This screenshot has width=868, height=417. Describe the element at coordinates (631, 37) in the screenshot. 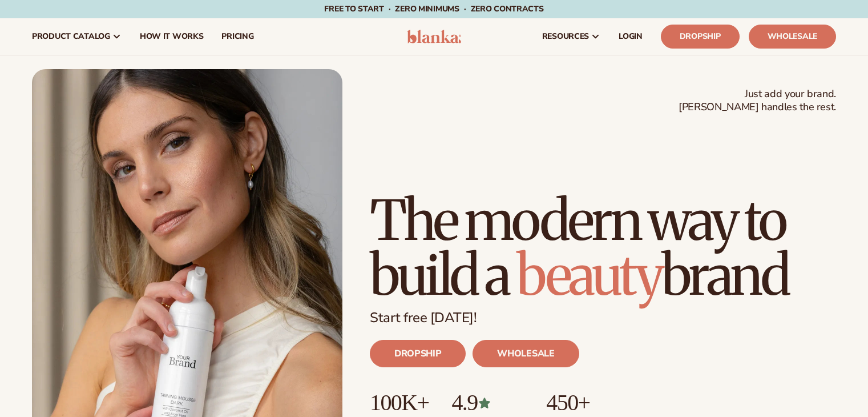

I see `span: LOGIN` at that location.